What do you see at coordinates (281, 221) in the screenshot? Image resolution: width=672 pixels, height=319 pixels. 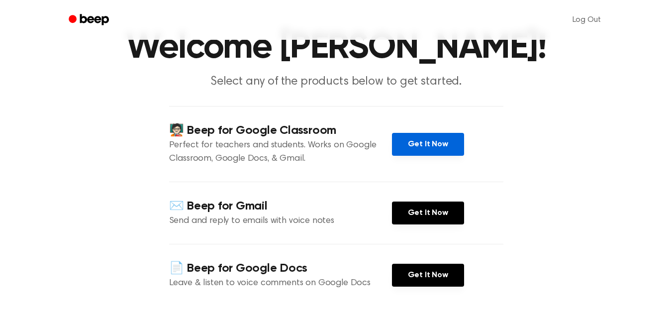 I see `p: Send and reply to emails with voice notes` at bounding box center [281, 221].